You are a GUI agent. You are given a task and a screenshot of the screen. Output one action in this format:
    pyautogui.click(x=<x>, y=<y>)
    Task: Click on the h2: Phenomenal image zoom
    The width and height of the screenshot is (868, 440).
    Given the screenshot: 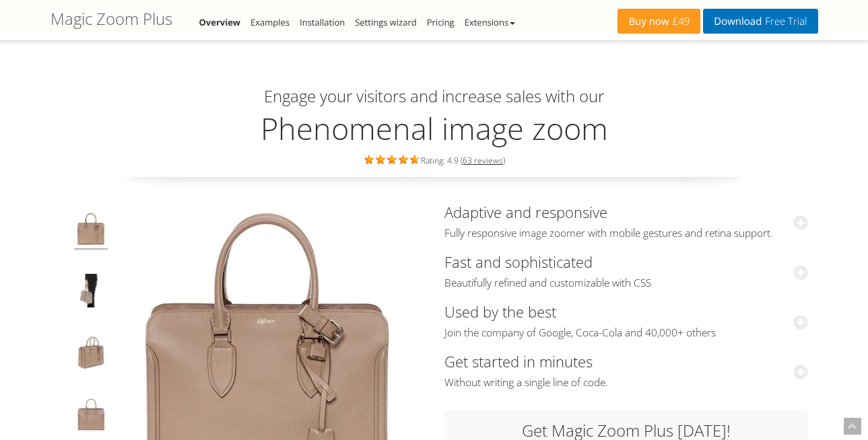 What is the action you would take?
    pyautogui.click(x=434, y=129)
    